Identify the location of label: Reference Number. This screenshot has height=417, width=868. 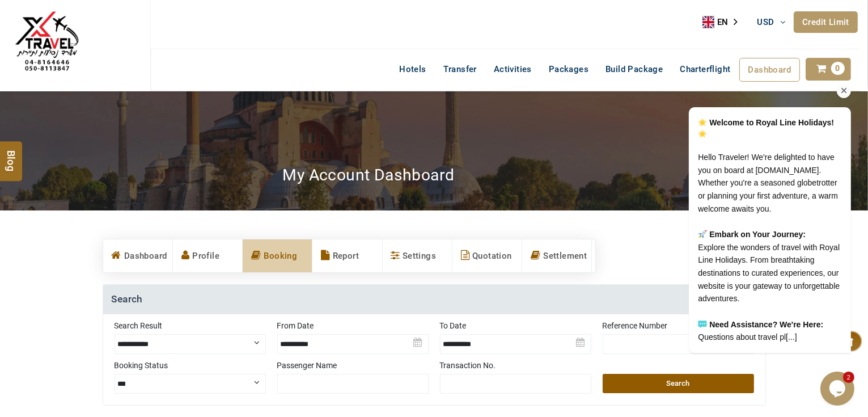
(679, 326).